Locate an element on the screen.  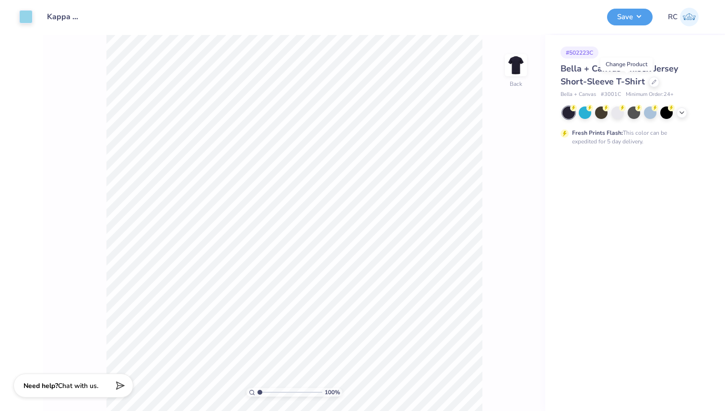
div: # 502223C is located at coordinates (579, 52).